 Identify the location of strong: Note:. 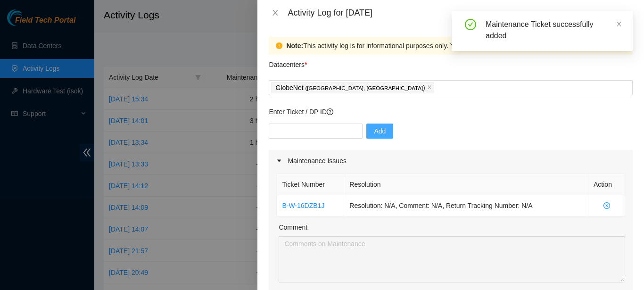
(295, 46).